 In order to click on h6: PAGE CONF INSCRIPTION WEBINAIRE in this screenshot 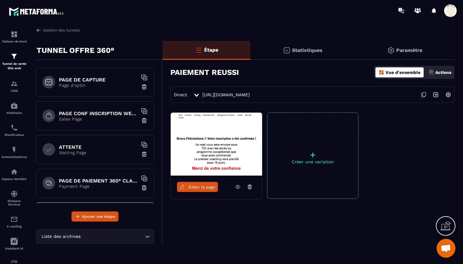, I will do `click(98, 113)`.